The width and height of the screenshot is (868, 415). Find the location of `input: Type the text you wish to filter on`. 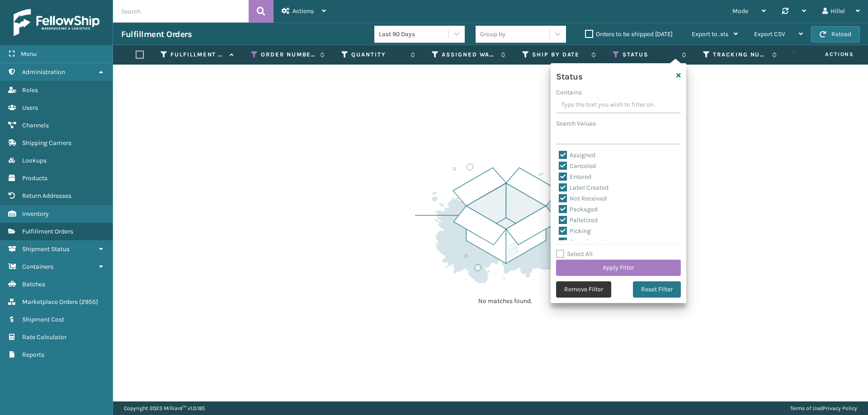

input: Type the text you wish to filter on is located at coordinates (618, 105).